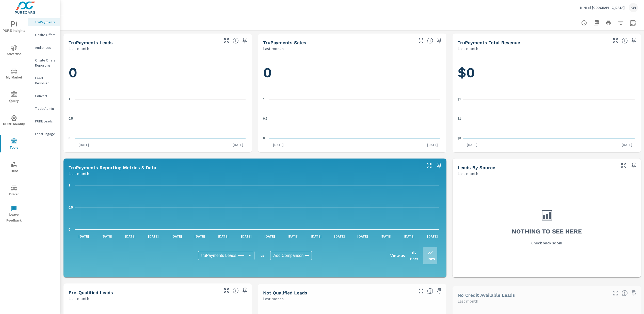 The width and height of the screenshot is (644, 314). Describe the element at coordinates (609, 23) in the screenshot. I see `button: Print Report` at that location.